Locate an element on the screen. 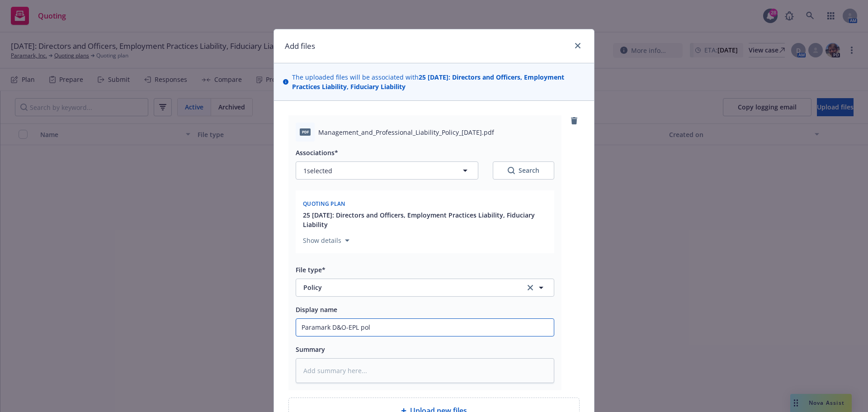 This screenshot has width=868, height=412. span: Quoting plan is located at coordinates (324, 204).